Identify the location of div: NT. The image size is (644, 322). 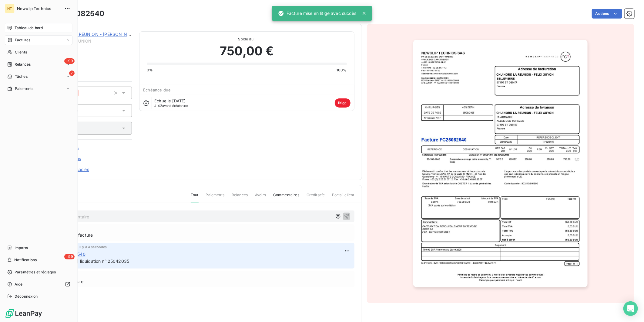
(10, 9).